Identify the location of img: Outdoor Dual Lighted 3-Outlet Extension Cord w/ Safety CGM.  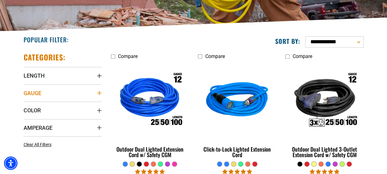
(325, 101).